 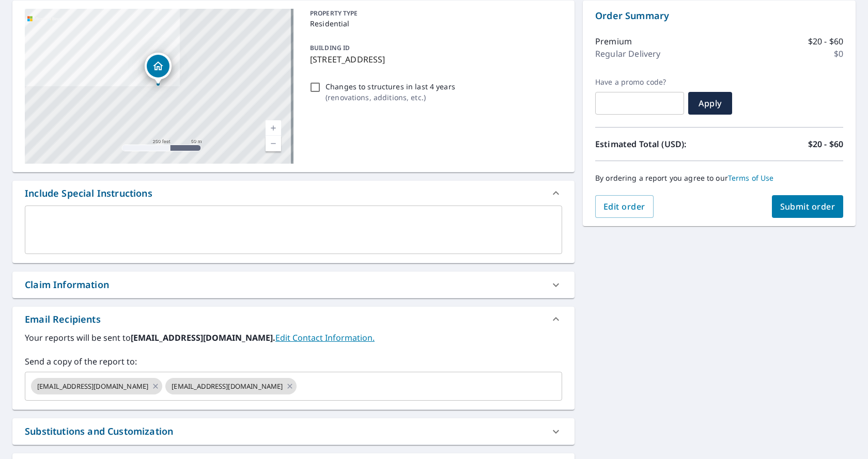 I want to click on label: Your reports will be sent to, so click(x=293, y=338).